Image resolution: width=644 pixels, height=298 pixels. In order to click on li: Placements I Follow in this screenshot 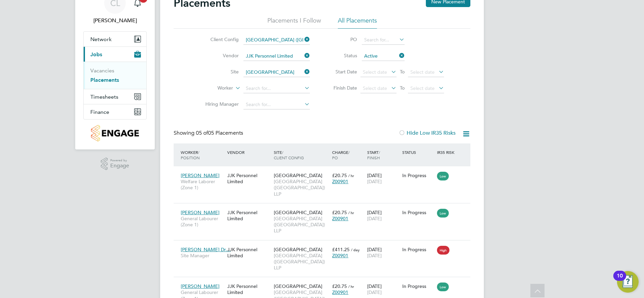, I will do `click(294, 22)`.